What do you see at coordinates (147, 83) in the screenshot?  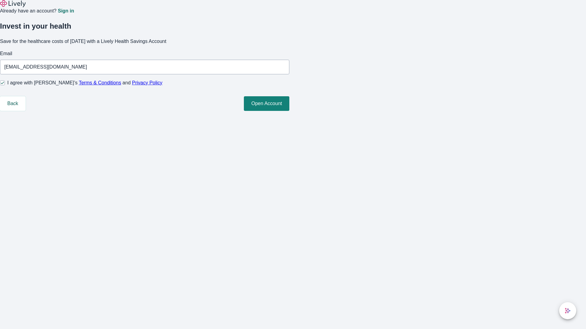 I see `a: Privacy Policy` at bounding box center [147, 83].